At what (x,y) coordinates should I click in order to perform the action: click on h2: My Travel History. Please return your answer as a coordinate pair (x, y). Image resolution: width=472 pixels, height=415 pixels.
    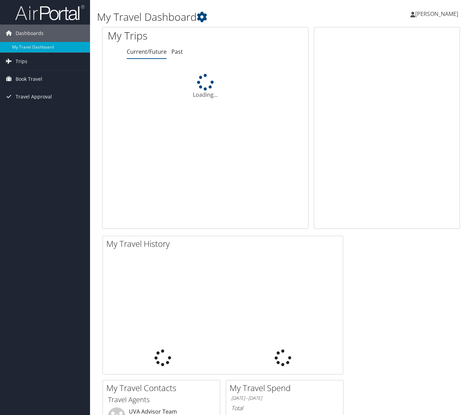
    Looking at the image, I should click on (225, 244).